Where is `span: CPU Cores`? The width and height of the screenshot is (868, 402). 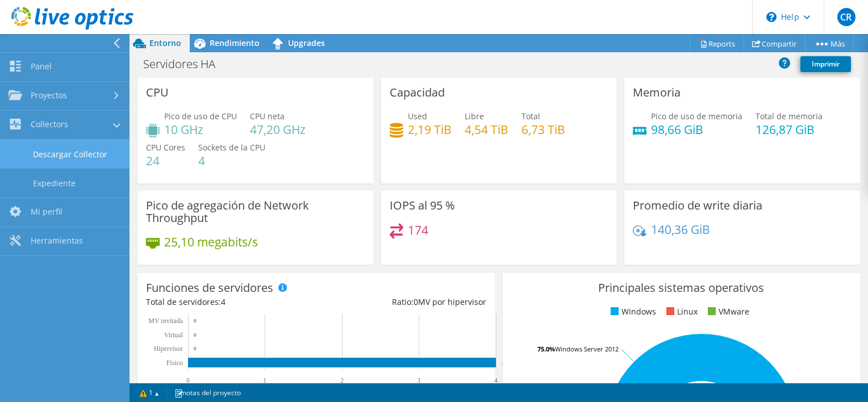 span: CPU Cores is located at coordinates (165, 147).